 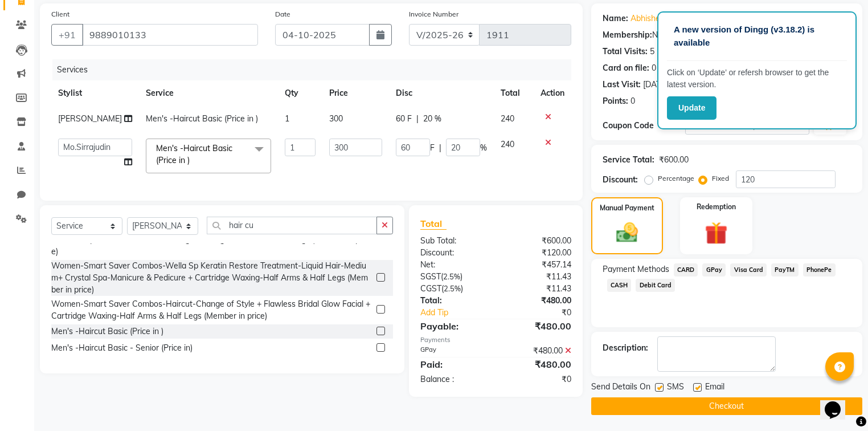 What do you see at coordinates (647, 18) in the screenshot?
I see `a: Abhishek` at bounding box center [647, 18].